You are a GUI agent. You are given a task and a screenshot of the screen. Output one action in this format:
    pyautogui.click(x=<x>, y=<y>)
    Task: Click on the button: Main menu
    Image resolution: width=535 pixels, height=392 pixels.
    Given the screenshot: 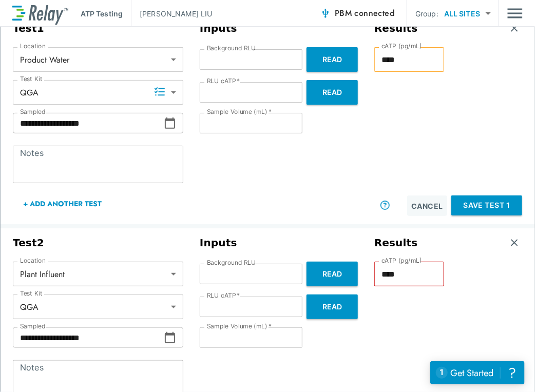 What is the action you would take?
    pyautogui.click(x=515, y=13)
    